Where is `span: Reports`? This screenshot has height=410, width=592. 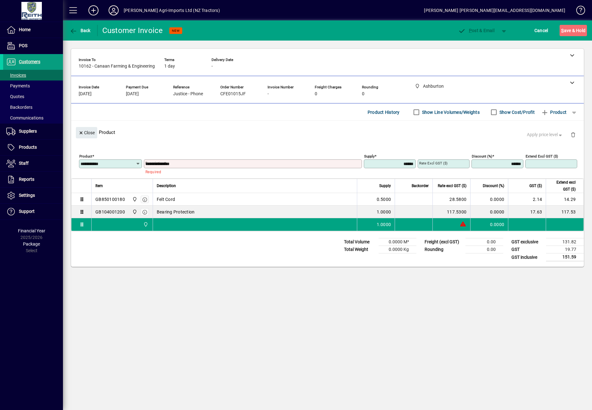 span: Reports is located at coordinates (26, 179).